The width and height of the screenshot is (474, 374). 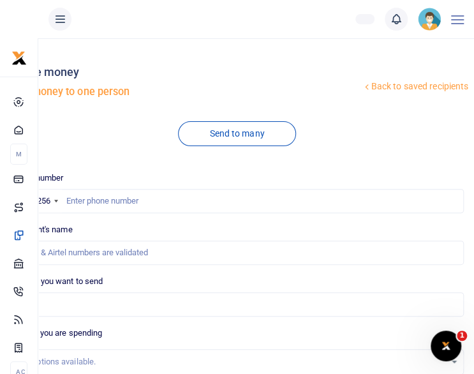 I want to click on a: Send to many, so click(x=237, y=133).